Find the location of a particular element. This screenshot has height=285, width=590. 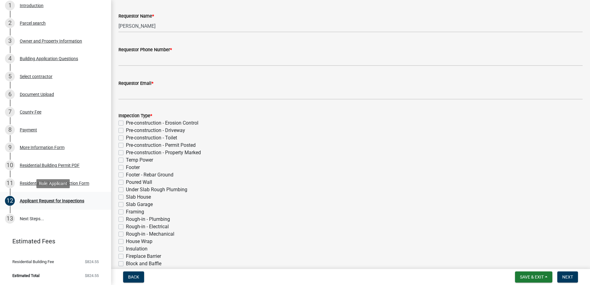

label: Rough-in - Electrical is located at coordinates (147, 227).